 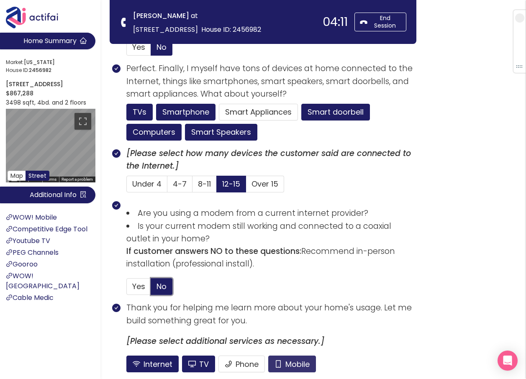 What do you see at coordinates (258, 112) in the screenshot?
I see `button: Smart Appliances` at bounding box center [258, 112].